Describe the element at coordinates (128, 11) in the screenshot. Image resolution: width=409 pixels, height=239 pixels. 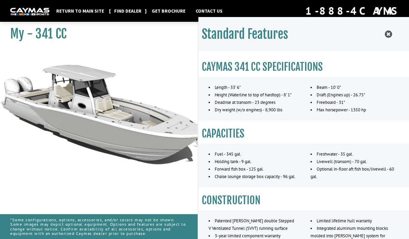
I see `a: Find Dealer` at that location.